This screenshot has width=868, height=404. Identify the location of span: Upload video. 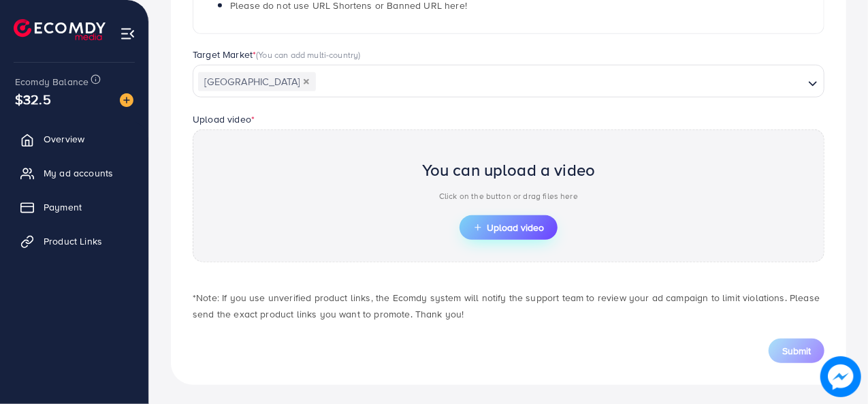
(508, 228).